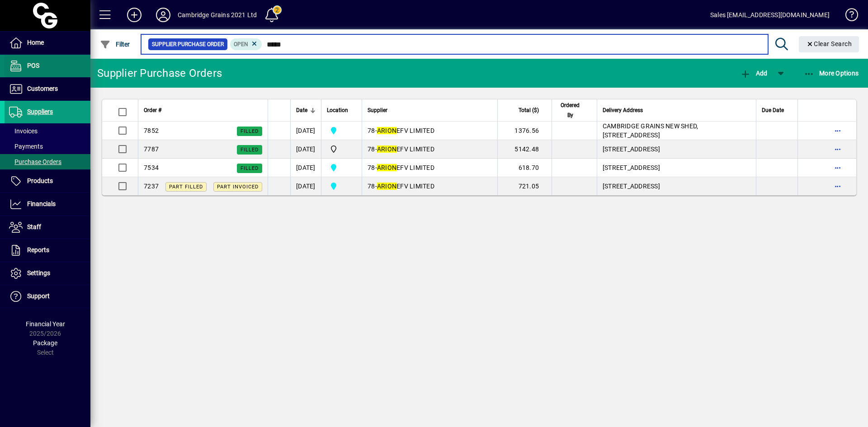  I want to click on span: Total ($), so click(528, 111).